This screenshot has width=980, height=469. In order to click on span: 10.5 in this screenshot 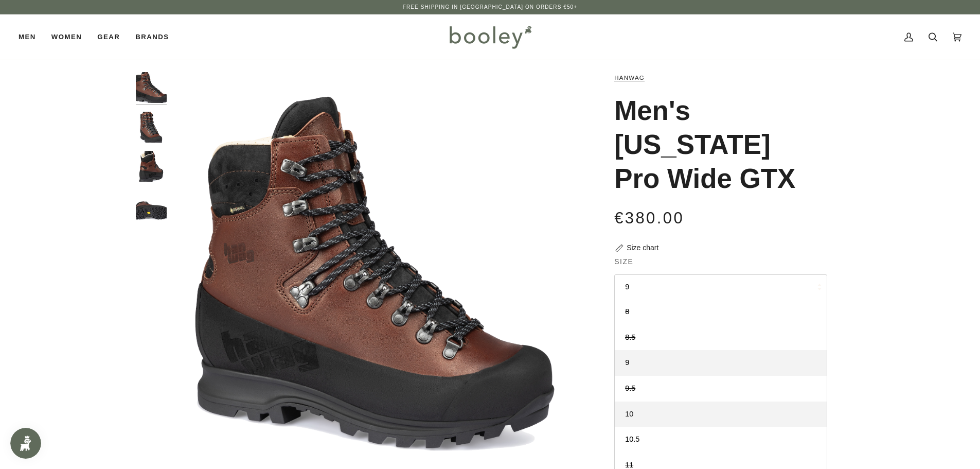, I will do `click(633, 439)`.